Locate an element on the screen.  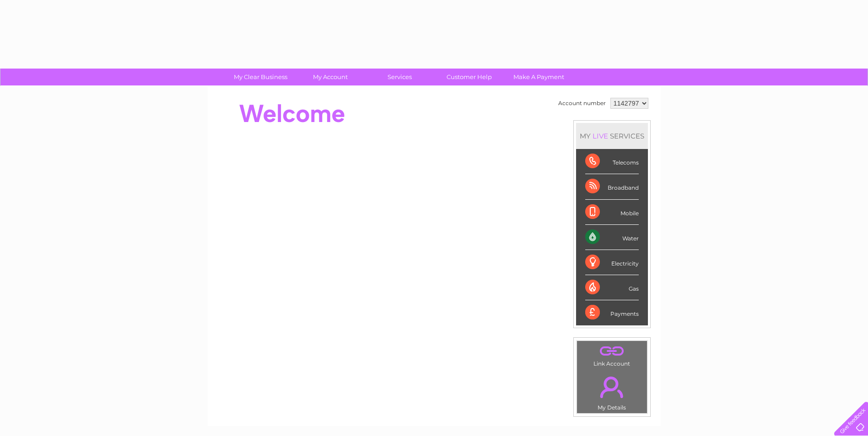
td: Link Account is located at coordinates (612, 355).